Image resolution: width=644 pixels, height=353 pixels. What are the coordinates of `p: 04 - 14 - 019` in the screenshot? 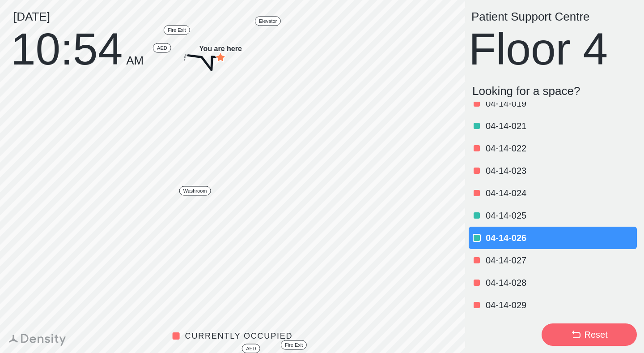 It's located at (561, 103).